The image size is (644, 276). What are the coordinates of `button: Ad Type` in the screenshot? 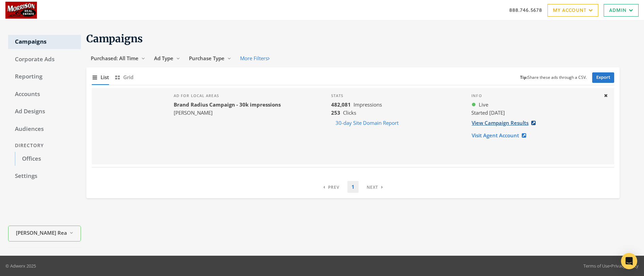 It's located at (167, 58).